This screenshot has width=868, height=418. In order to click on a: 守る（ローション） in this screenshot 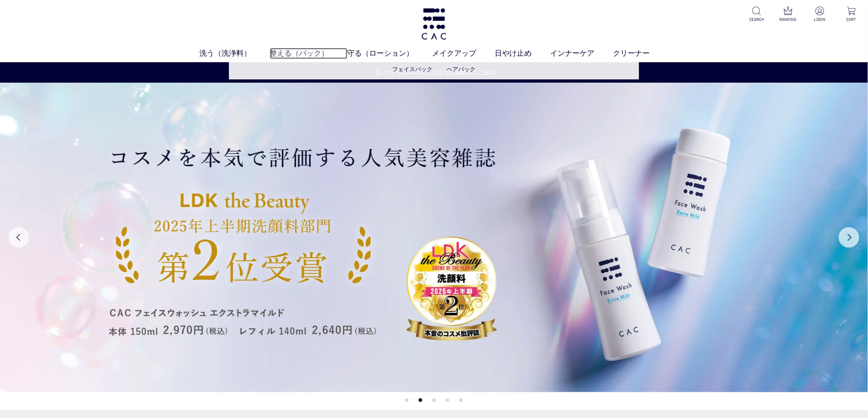, I will do `click(390, 53)`.